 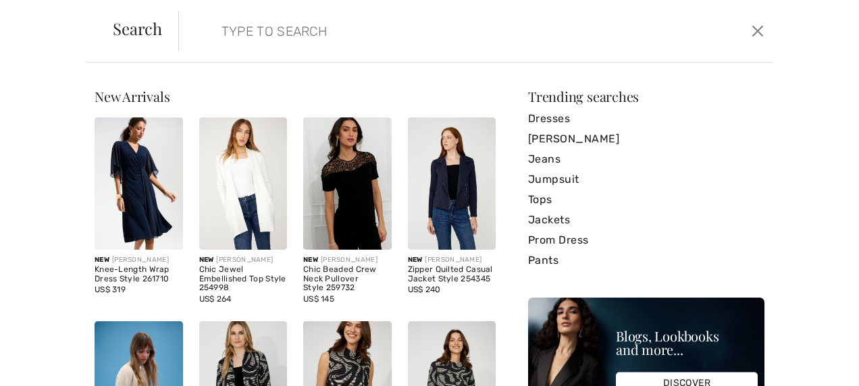 What do you see at coordinates (646, 119) in the screenshot?
I see `a: Dresses` at bounding box center [646, 119].